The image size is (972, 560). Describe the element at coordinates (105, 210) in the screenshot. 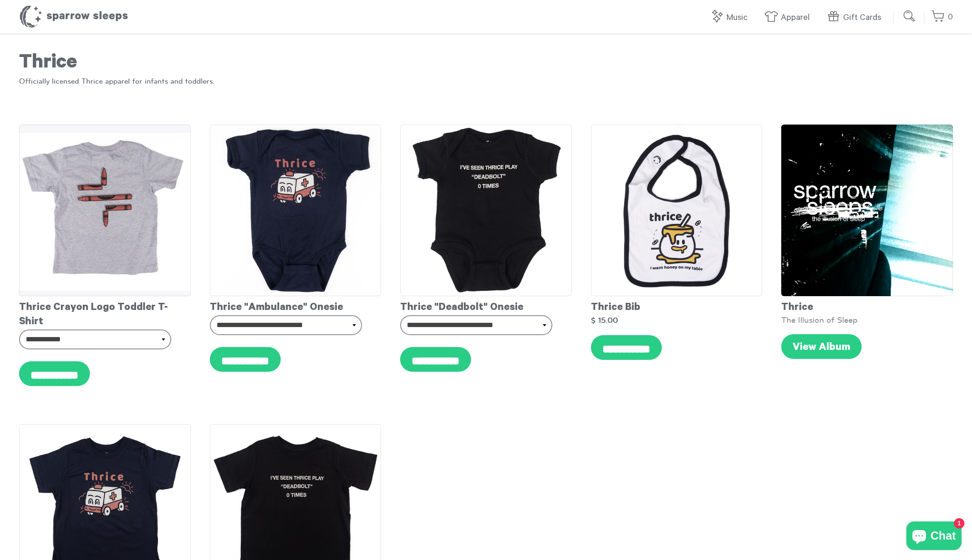

I see `img: Thrice-ToddlerTeeBack_grande.png` at that location.